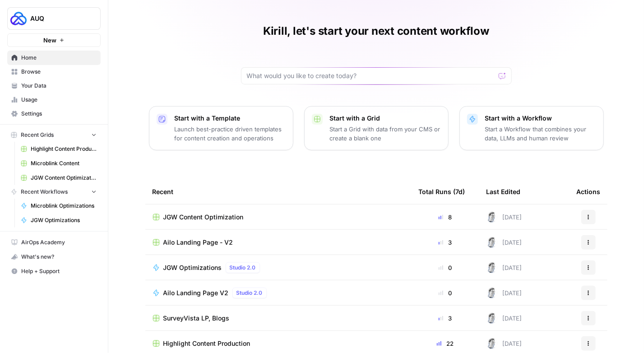  Describe the element at coordinates (278, 293) in the screenshot. I see `a: Ailo Landing Page V2Studio 2.0` at that location.